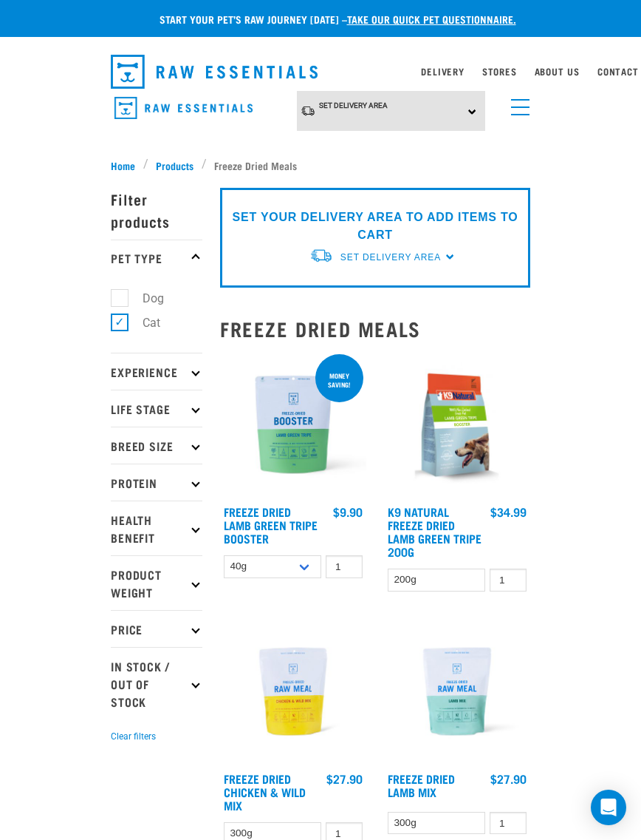 Image resolution: width=641 pixels, height=840 pixels. What do you see at coordinates (320, 165) in the screenshot?
I see `nav: breadcrumbs` at bounding box center [320, 165].